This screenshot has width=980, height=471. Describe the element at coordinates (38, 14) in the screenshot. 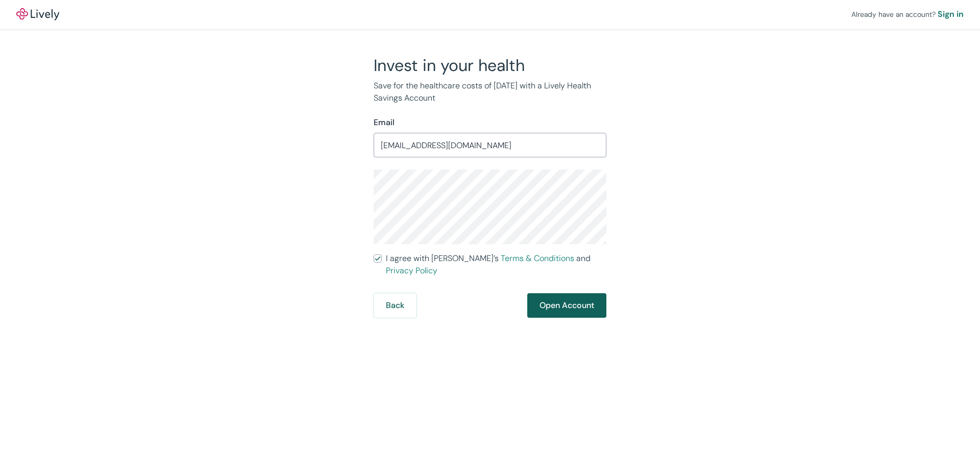

I see `img: Lively` at that location.